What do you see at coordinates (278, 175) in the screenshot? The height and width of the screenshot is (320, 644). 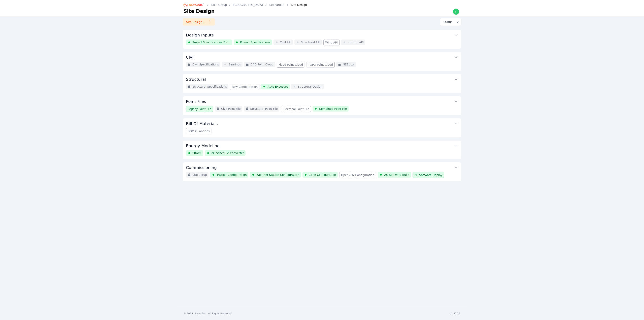 I see `span: Weather Station Configuration` at bounding box center [278, 175].